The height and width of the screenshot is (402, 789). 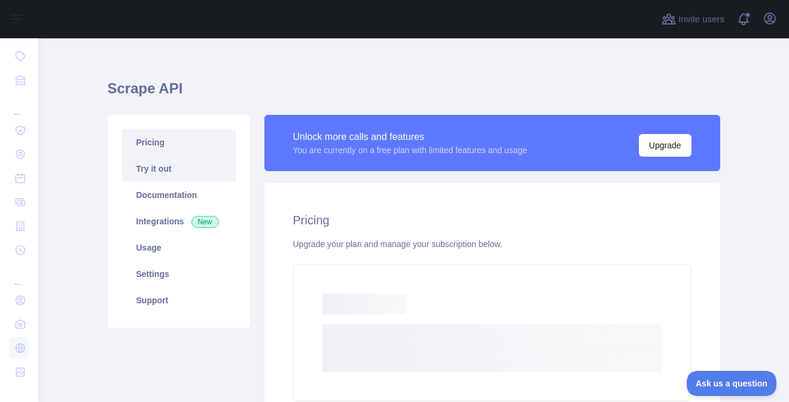 What do you see at coordinates (179, 142) in the screenshot?
I see `a: Pricing` at bounding box center [179, 142].